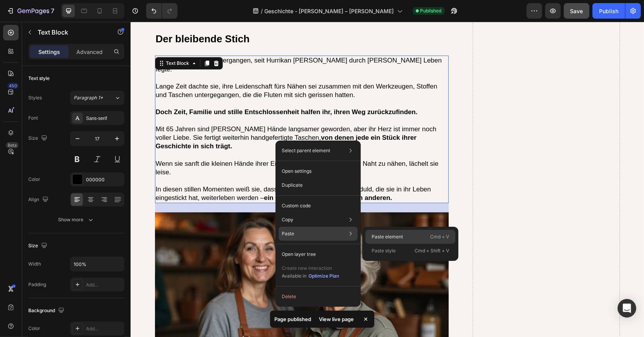 This screenshot has height=337, width=644. Describe the element at coordinates (155, 120) in the screenshot. I see `strong: von denen jede ein Stück ihrer Geschichte in sich trägt.` at that location.